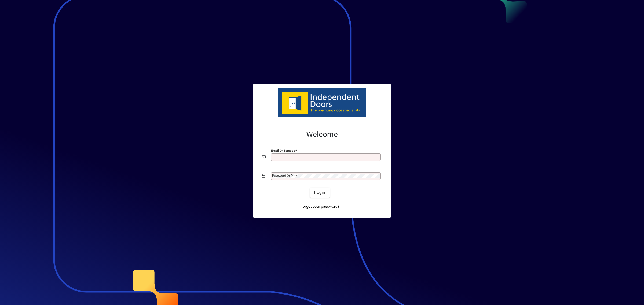 Image resolution: width=644 pixels, height=305 pixels. I want to click on a: Forgot your password?, so click(320, 206).